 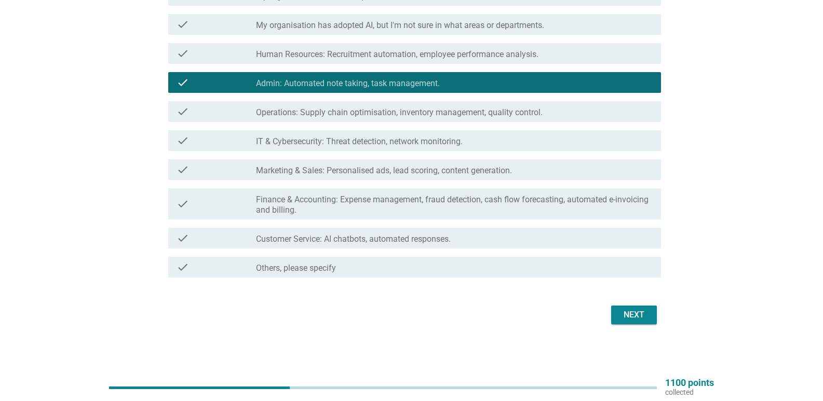 What do you see at coordinates (397, 55) in the screenshot?
I see `label: Human Resources: Recruitment automation, employee performance analysis.` at bounding box center [397, 55].